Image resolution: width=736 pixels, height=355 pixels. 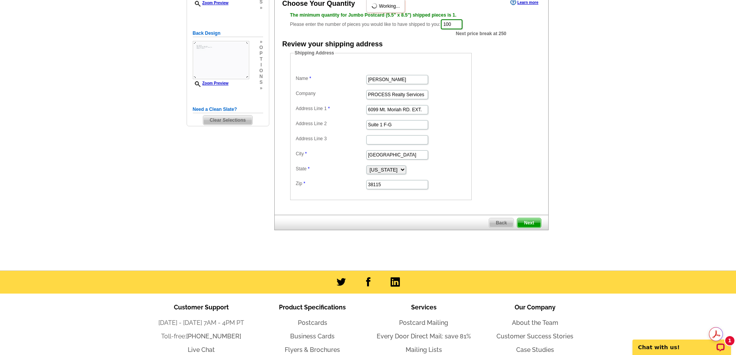 I want to click on a: Live Chat, so click(x=201, y=350).